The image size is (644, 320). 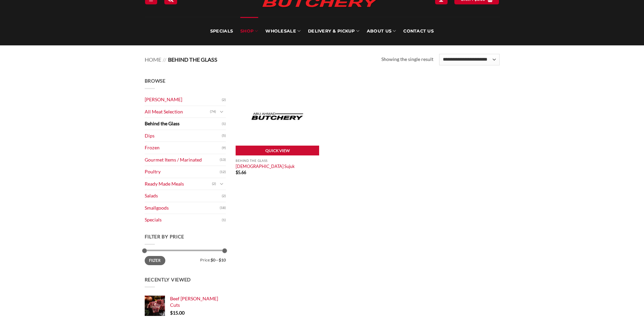 What do you see at coordinates (155, 260) in the screenshot?
I see `button: Filter` at bounding box center [155, 260].